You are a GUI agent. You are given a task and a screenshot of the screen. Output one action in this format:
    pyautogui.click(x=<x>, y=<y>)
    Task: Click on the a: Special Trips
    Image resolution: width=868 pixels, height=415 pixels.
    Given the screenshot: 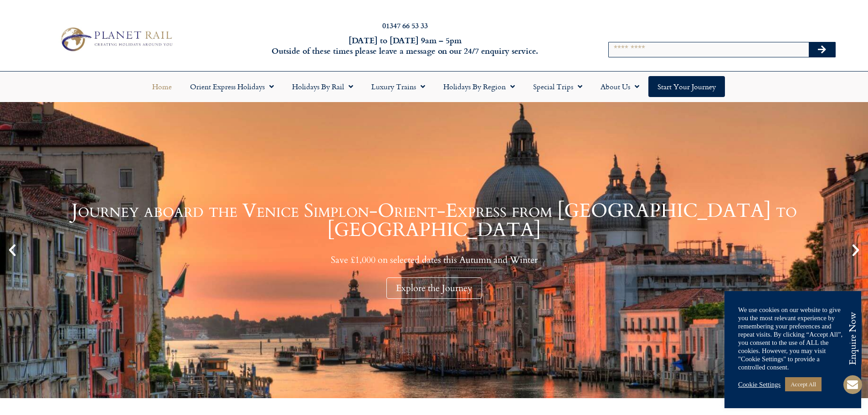 What is the action you would take?
    pyautogui.click(x=558, y=86)
    